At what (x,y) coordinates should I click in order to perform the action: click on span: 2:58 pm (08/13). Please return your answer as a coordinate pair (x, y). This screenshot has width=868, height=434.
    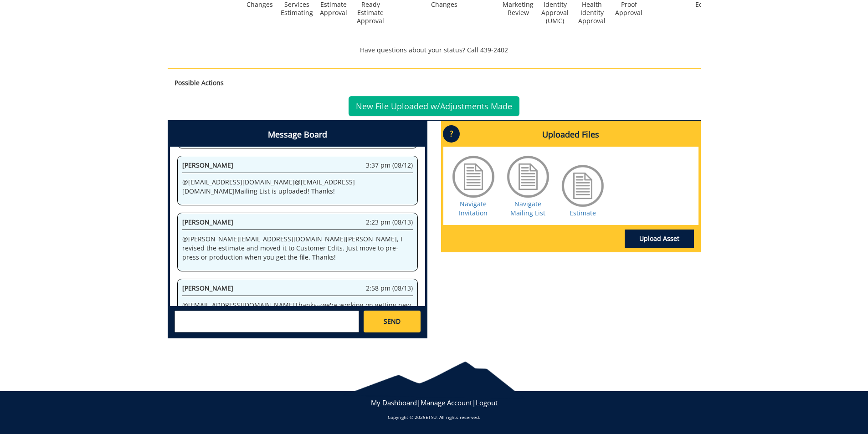
    Looking at the image, I should click on (389, 288).